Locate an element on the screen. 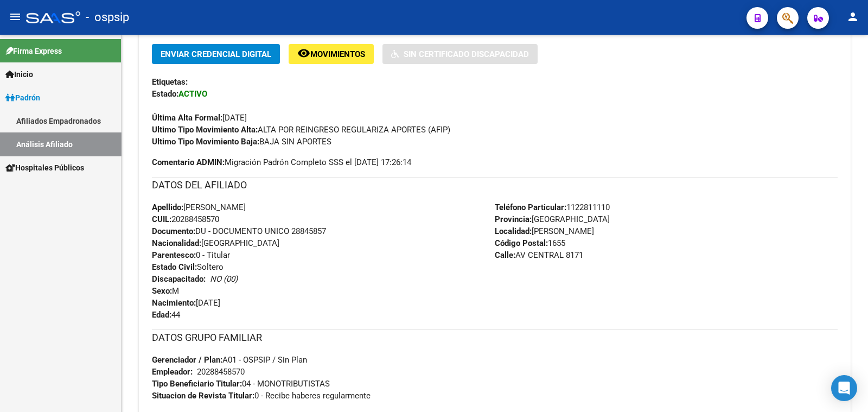 This screenshot has width=868, height=412. span: ALTA POR REINGRESO REGULARIZA APORTES (AFIP) is located at coordinates (301, 130).